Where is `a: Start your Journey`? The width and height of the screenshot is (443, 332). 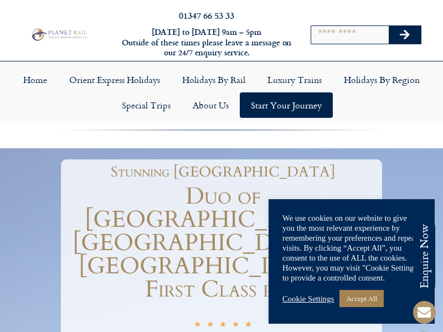
a: Start your Journey is located at coordinates (286, 105).